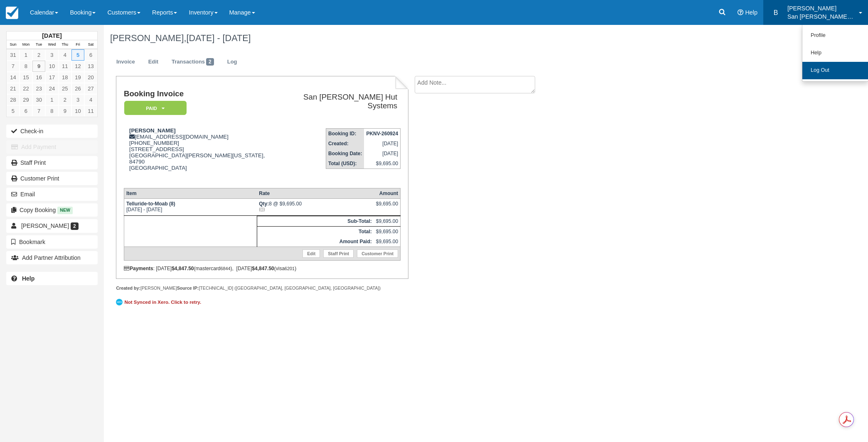  I want to click on th: Sat, so click(91, 45).